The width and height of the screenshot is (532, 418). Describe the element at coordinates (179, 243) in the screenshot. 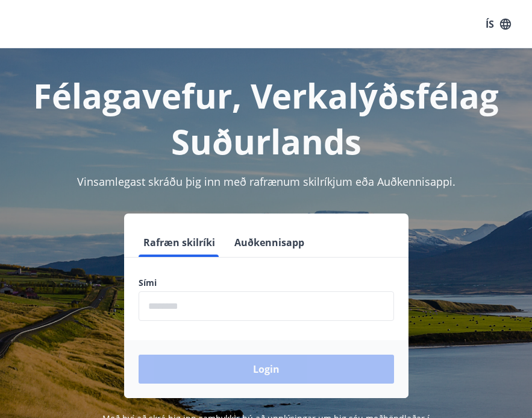

I see `button: Rafræn skilríki` at that location.